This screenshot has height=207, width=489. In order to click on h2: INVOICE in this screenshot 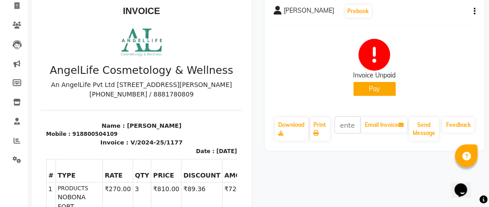, I will do `click(101, 7)`.